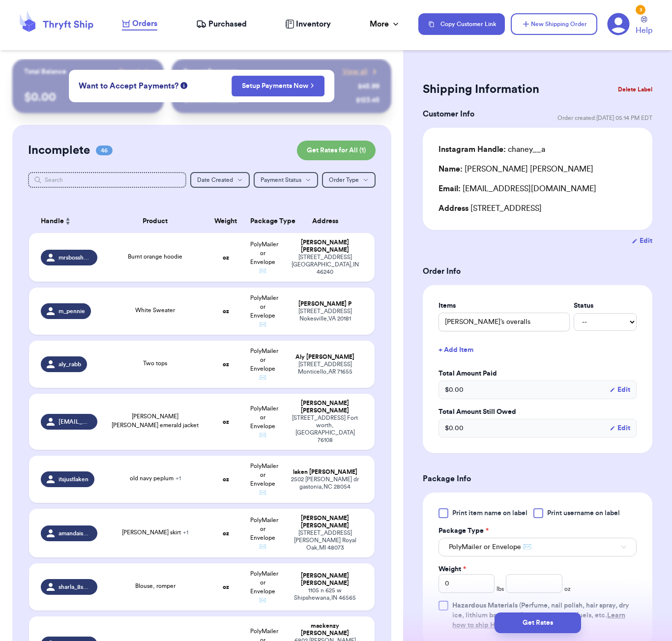  I want to click on div: 1105 n 625 w Shipshewana , IN 46565, so click(325, 595).